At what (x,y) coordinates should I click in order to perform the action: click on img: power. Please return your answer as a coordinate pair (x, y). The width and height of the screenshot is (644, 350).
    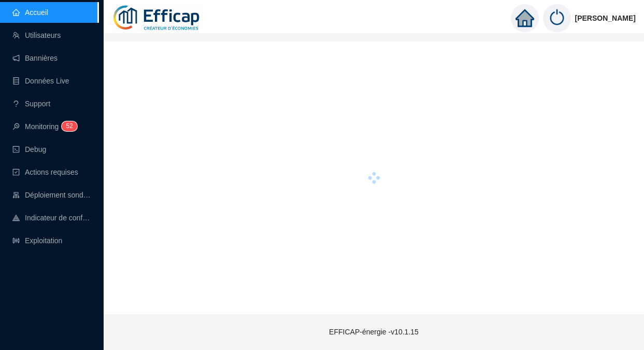
    Looking at the image, I should click on (557, 18).